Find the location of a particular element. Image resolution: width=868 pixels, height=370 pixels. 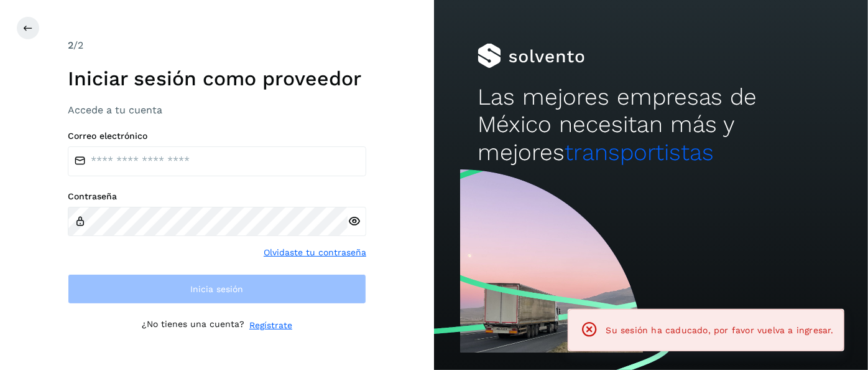

a: Regístrate is located at coordinates (270, 325).